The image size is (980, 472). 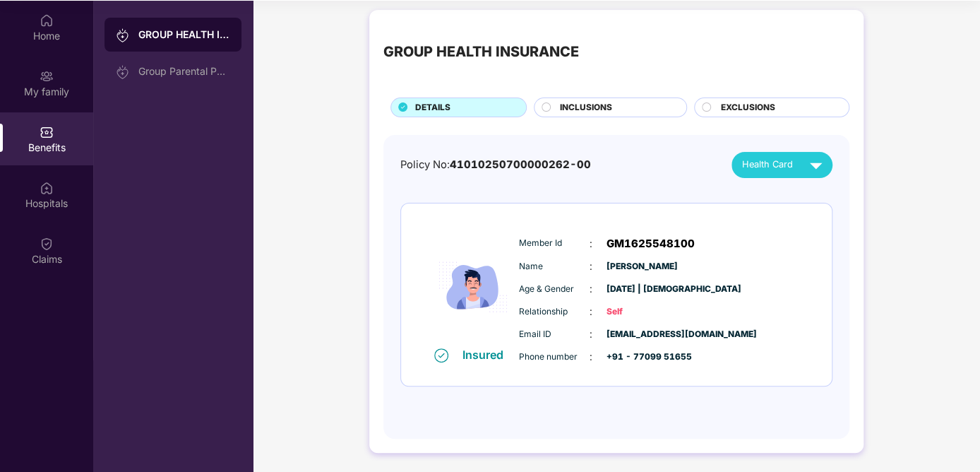 I want to click on span: EXCLUSIONS, so click(x=747, y=107).